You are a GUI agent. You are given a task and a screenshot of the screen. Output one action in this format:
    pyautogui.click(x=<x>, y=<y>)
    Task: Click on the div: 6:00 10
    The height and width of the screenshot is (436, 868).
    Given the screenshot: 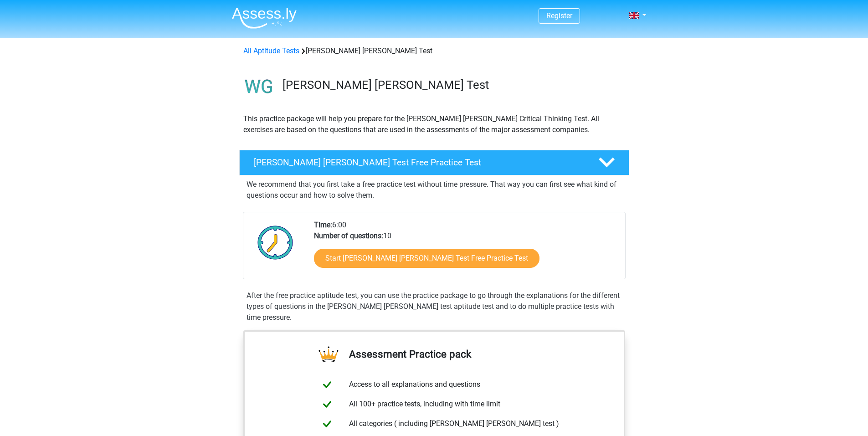 What is the action you would take?
    pyautogui.click(x=466, y=250)
    